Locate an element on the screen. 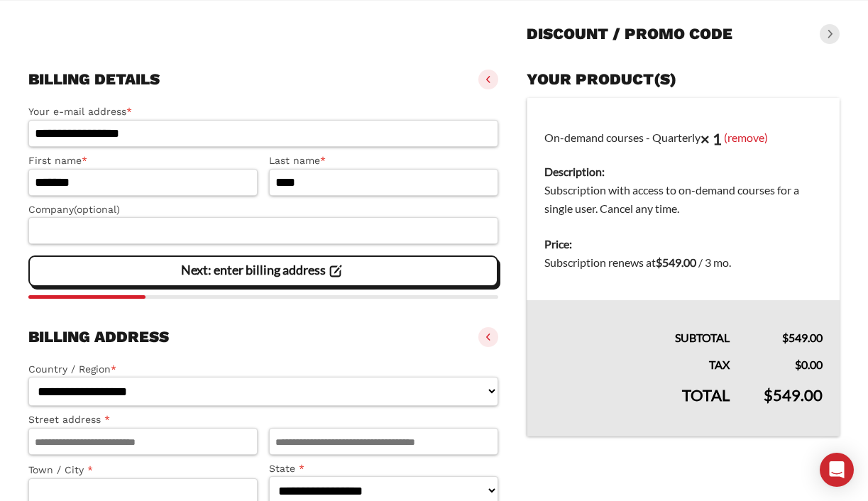  label: Street address is located at coordinates (143, 420).